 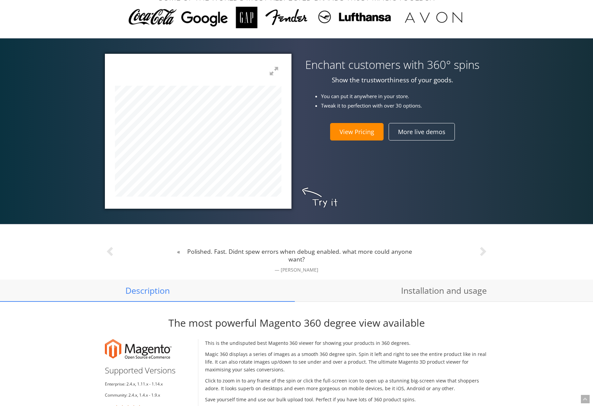 I want to click on li: Community: 2.4.x, 1.4.x - 1.9.x, so click(x=149, y=395).